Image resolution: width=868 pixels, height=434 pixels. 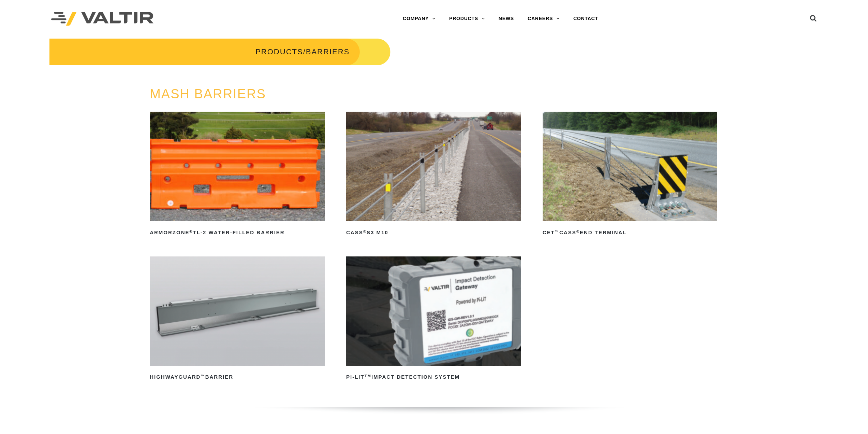 I want to click on h2: PI-LIT Impact Detection System, so click(x=434, y=377).